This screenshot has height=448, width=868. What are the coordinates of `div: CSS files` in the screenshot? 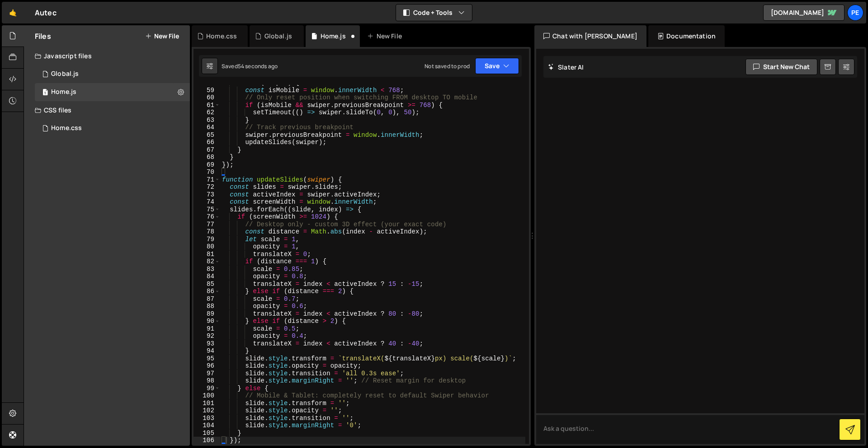 It's located at (107, 111).